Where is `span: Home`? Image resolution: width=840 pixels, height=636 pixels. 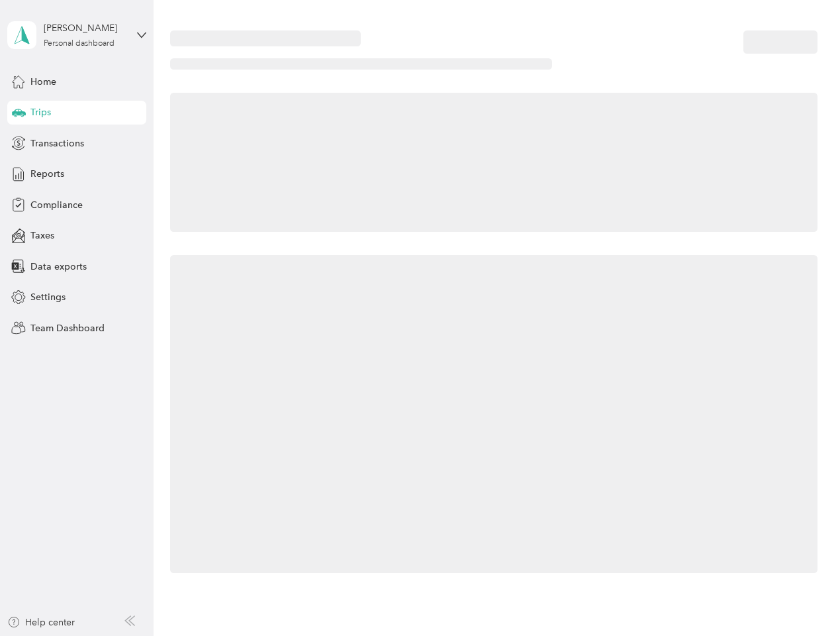
span: Home is located at coordinates (43, 82).